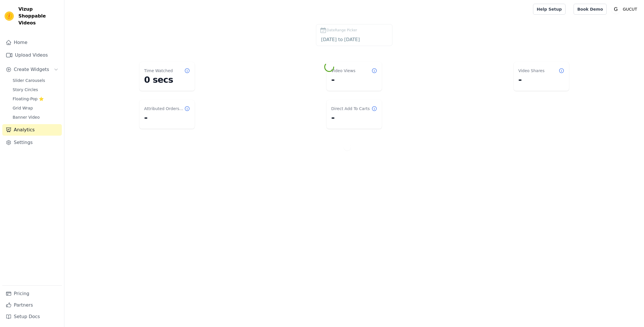 Image resolution: width=644 pixels, height=327 pixels. I want to click on a: Floating-Pop ⭐, so click(35, 99).